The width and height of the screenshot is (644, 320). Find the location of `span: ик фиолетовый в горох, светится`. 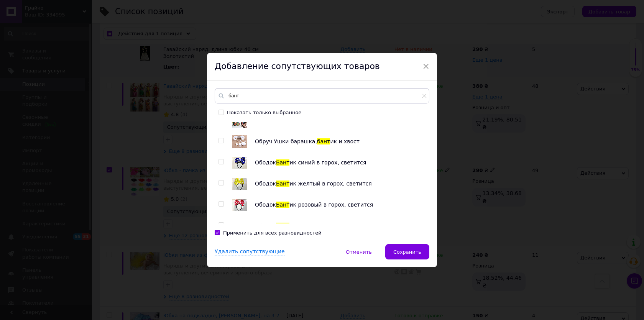

span: ик фиолетовый в горох, светится is located at coordinates (337, 226).